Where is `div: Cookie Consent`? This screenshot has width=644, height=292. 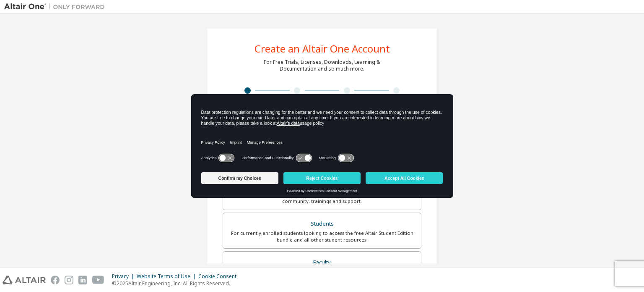 div: Cookie Consent is located at coordinates (220, 277).